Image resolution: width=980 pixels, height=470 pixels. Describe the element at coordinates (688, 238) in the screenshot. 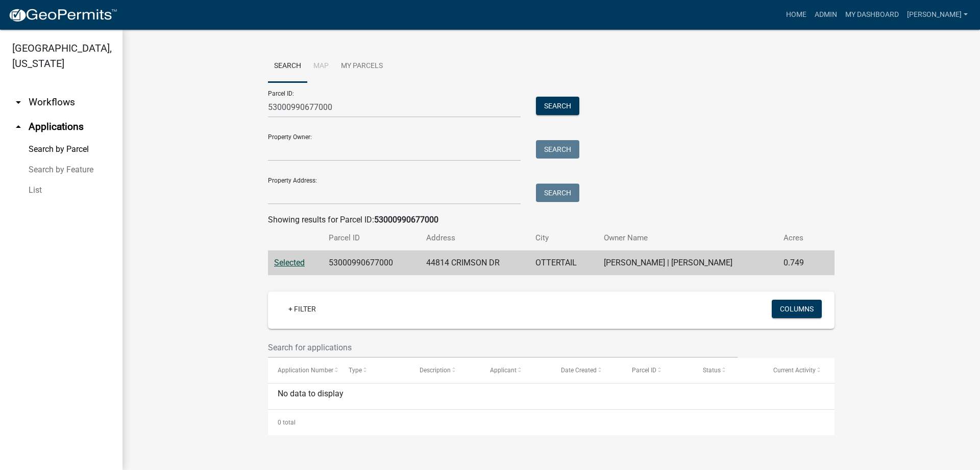

I see `th: Owner Name` at that location.